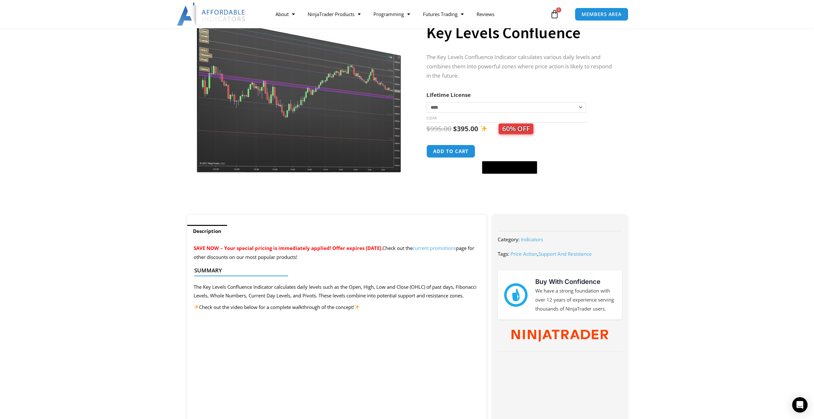 The width and height of the screenshot is (814, 419). Describe the element at coordinates (334, 271) in the screenshot. I see `h4: Summary` at that location.